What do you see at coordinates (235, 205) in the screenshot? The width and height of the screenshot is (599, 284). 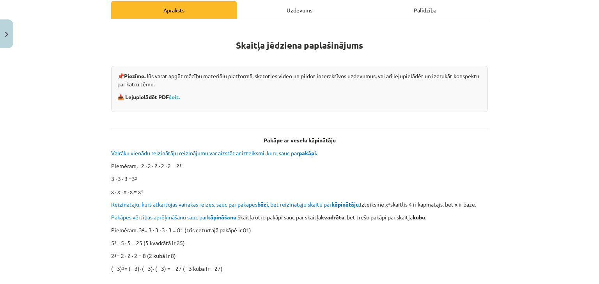 I see `span: Reizinātāju, kurš atkārtojas vairākas reizes, sauc par pakāpes , bet reizinātāju skaitu par .` at bounding box center [235, 205].